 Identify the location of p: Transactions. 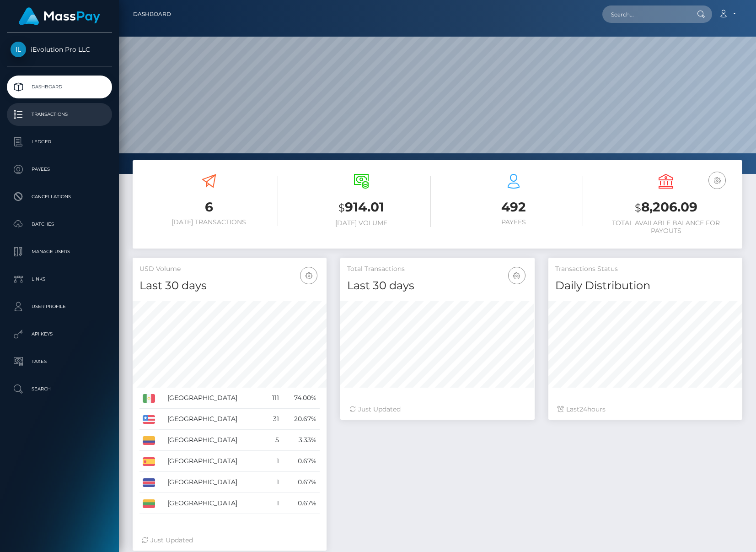
(59, 115).